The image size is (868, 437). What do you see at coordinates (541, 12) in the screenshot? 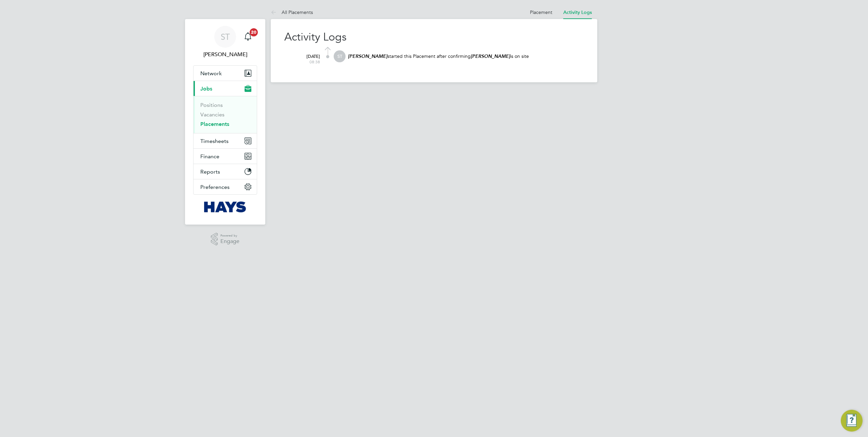
I see `a: Placement` at bounding box center [541, 12].